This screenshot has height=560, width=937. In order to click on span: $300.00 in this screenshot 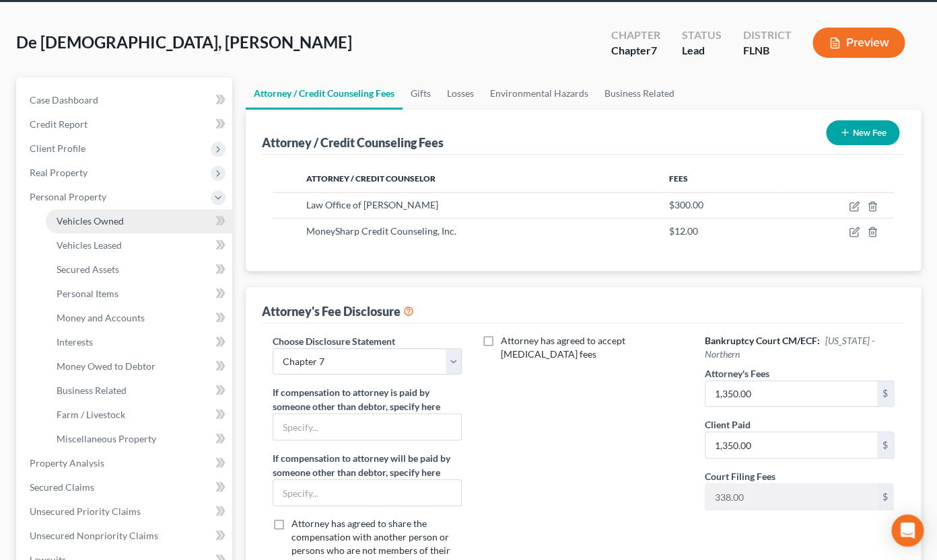, I will do `click(685, 205)`.